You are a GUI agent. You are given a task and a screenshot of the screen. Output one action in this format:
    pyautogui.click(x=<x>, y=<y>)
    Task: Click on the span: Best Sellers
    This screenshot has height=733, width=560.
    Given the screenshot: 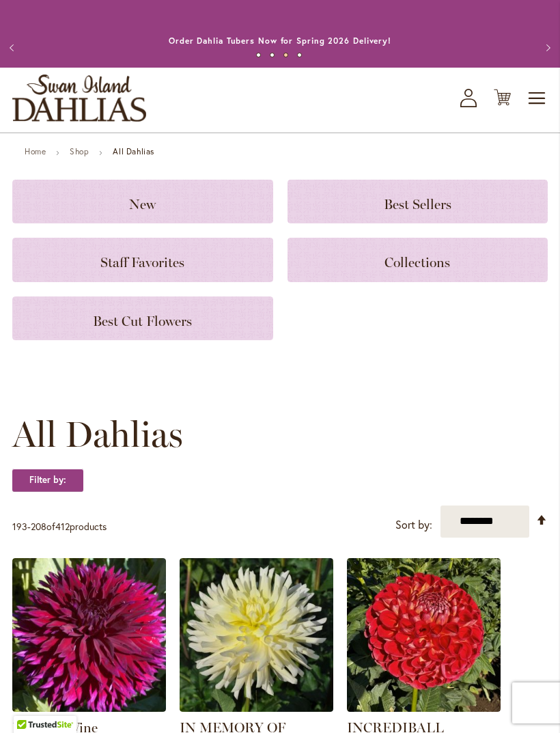 What is the action you would take?
    pyautogui.click(x=417, y=204)
    